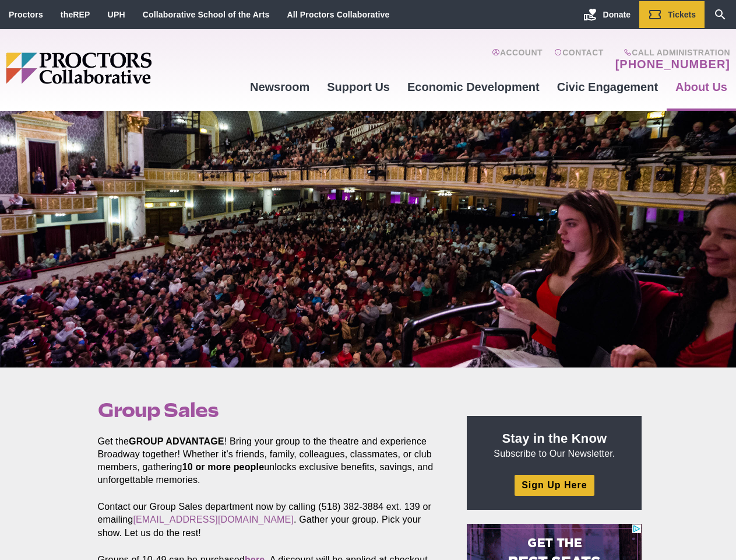 The height and width of the screenshot is (560, 736). I want to click on p: Subscribe to Our Newsletter., so click(554, 445).